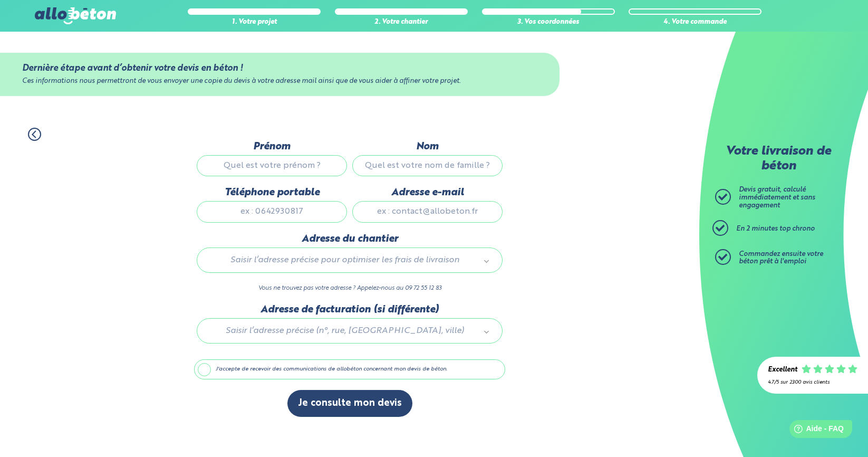 This screenshot has width=868, height=457. Describe the element at coordinates (272, 193) in the screenshot. I see `label: Téléphone portable` at that location.